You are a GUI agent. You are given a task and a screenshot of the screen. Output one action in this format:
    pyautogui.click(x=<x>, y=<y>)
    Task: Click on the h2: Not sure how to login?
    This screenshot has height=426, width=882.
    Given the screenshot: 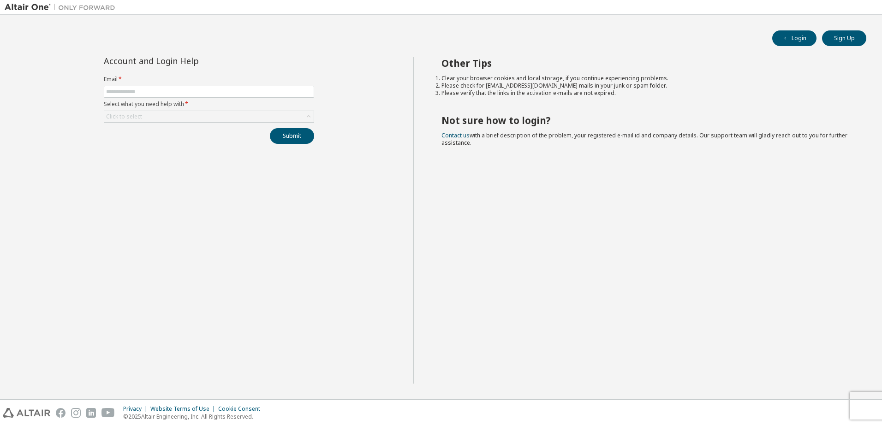 What is the action you would take?
    pyautogui.click(x=646, y=120)
    